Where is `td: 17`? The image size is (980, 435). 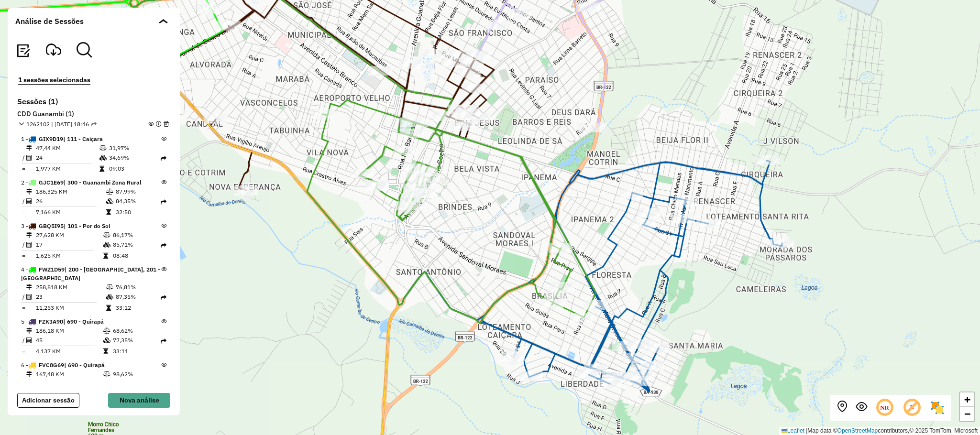
td: 17 is located at coordinates (69, 245).